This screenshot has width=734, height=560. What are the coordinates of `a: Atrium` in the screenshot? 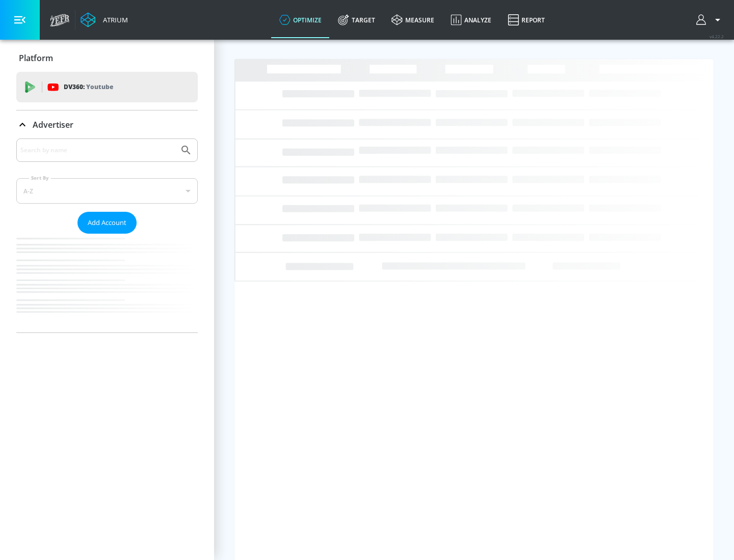 It's located at (104, 20).